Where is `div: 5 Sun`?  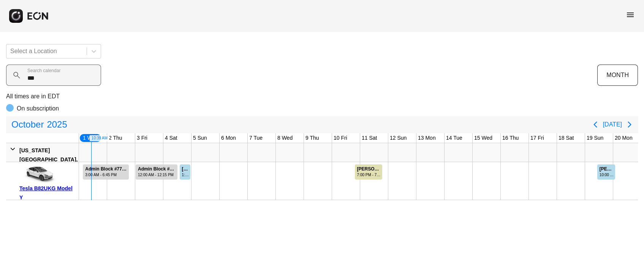
div: 5 Sun is located at coordinates (200, 138).